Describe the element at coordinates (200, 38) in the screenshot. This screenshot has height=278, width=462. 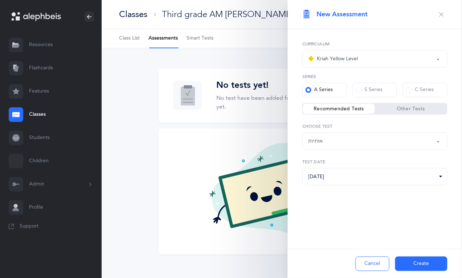
I see `span: Smart Tests` at that location.